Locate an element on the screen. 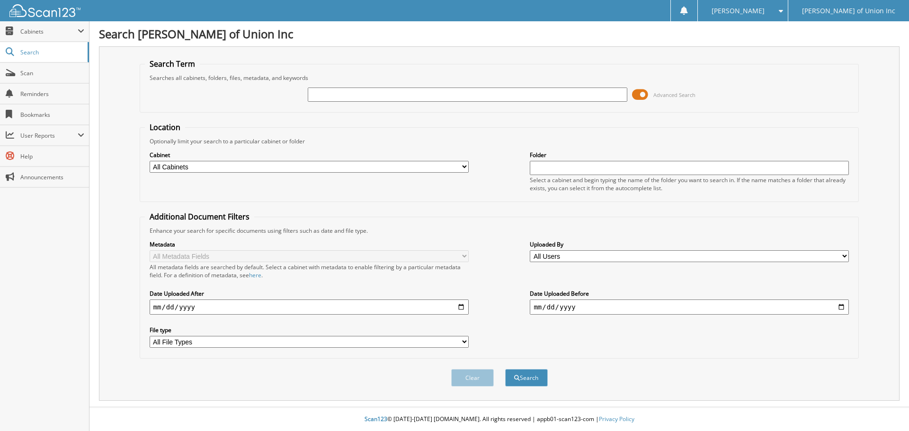 The width and height of the screenshot is (909, 431). span: Announcements is located at coordinates (52, 177).